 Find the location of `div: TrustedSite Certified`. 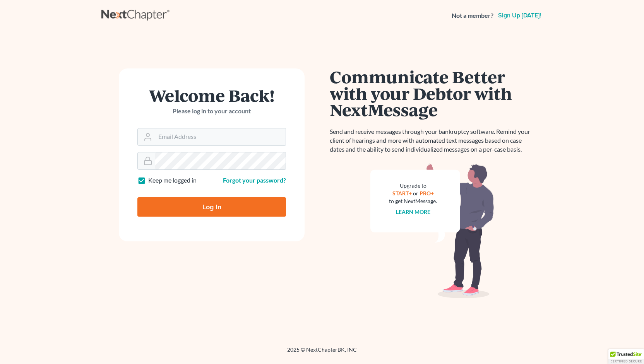

div: TrustedSite Certified is located at coordinates (627, 357).